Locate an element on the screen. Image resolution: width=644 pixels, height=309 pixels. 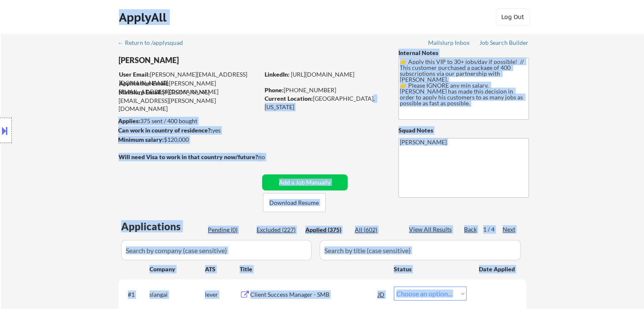
div: ApplyAll is located at coordinates (144, 17).